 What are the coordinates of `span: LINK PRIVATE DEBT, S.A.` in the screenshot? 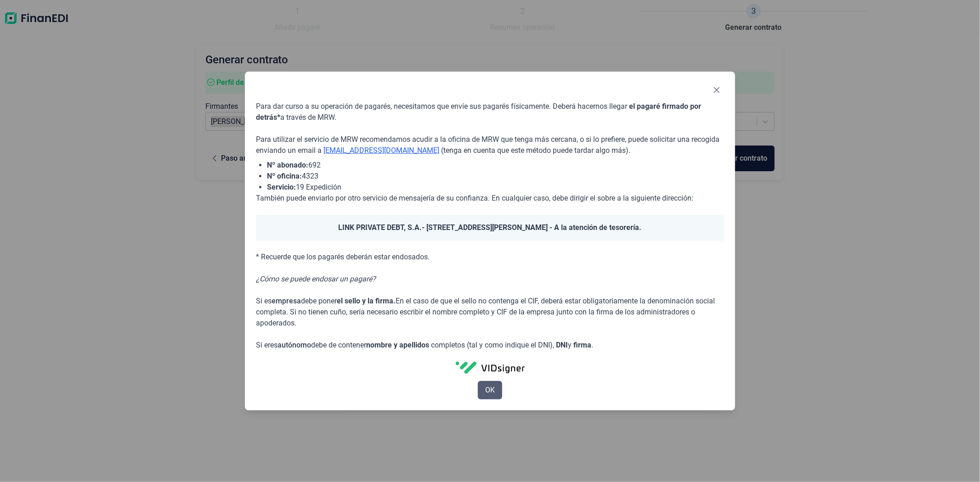 It's located at (381, 227).